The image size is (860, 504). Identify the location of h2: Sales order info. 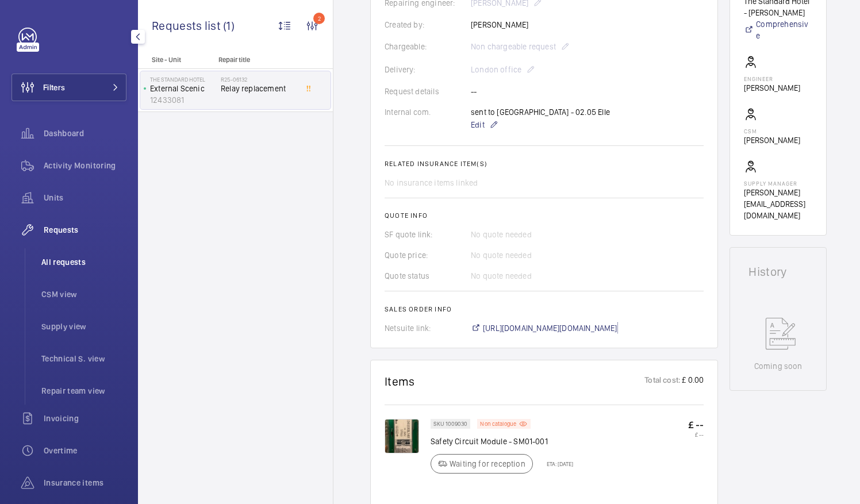
(543, 309).